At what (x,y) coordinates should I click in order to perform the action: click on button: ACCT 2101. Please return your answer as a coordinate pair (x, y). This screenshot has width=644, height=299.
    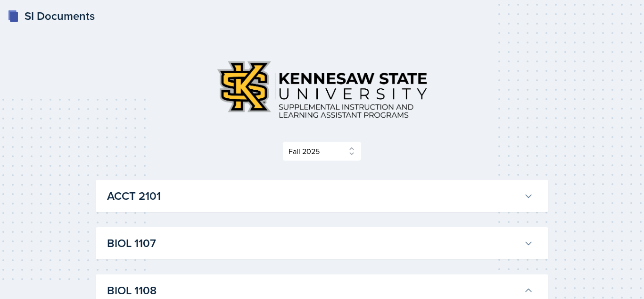
    Looking at the image, I should click on (320, 196).